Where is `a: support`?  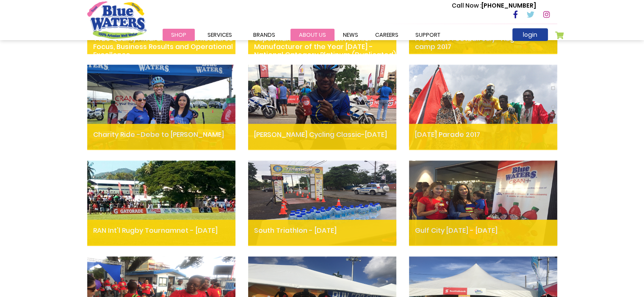 a: support is located at coordinates (428, 35).